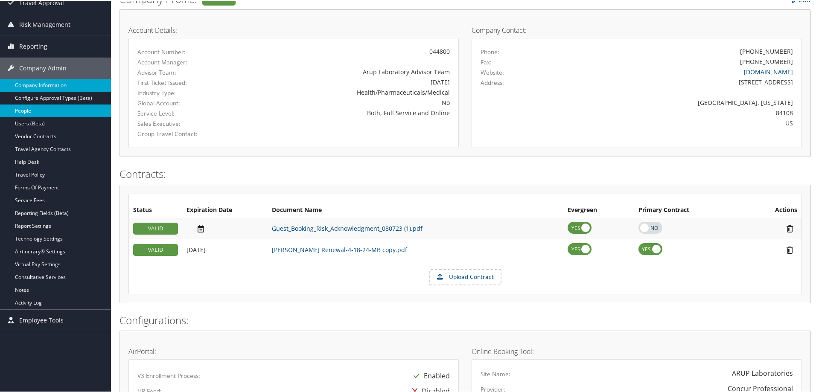 The image size is (816, 392). What do you see at coordinates (465, 276) in the screenshot?
I see `label: Upload Contract` at bounding box center [465, 276].